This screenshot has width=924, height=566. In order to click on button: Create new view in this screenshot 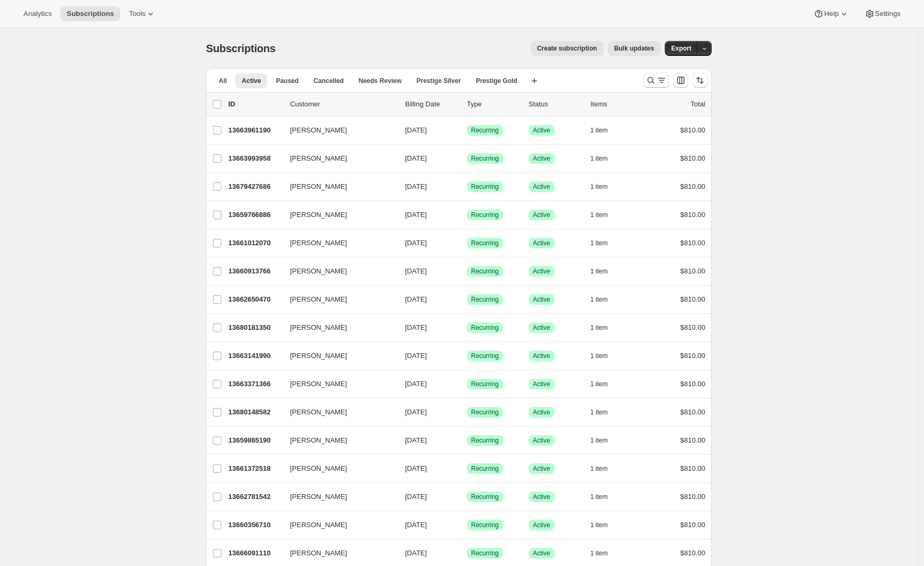, I will do `click(534, 81)`.